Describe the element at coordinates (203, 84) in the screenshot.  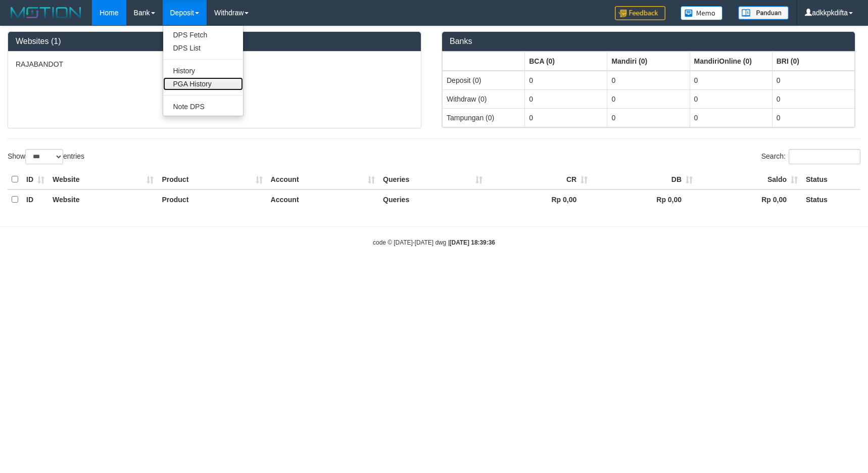
I see `a: PGA History` at that location.